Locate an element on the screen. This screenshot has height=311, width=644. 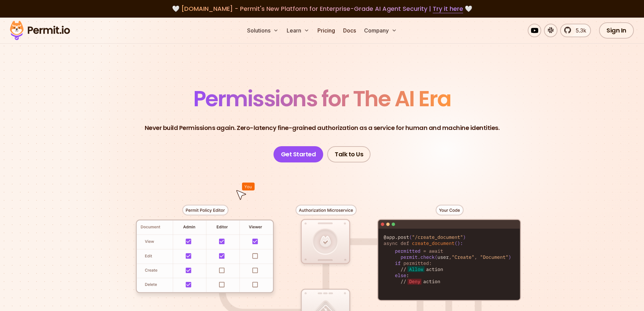
button: Company is located at coordinates (380, 30).